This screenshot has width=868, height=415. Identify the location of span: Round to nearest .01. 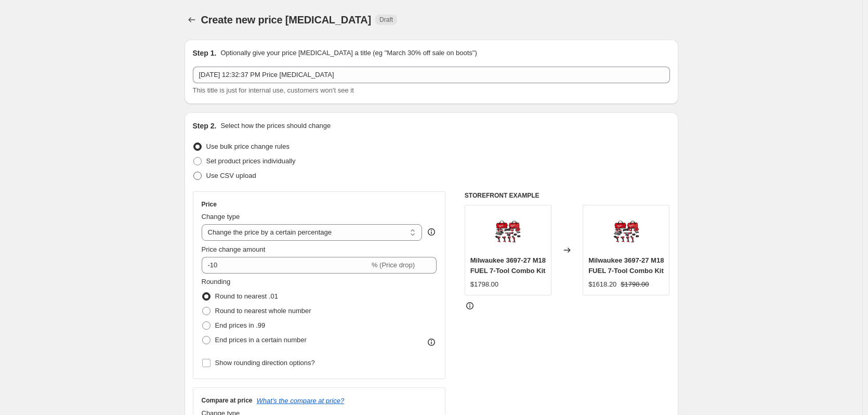
(247, 296).